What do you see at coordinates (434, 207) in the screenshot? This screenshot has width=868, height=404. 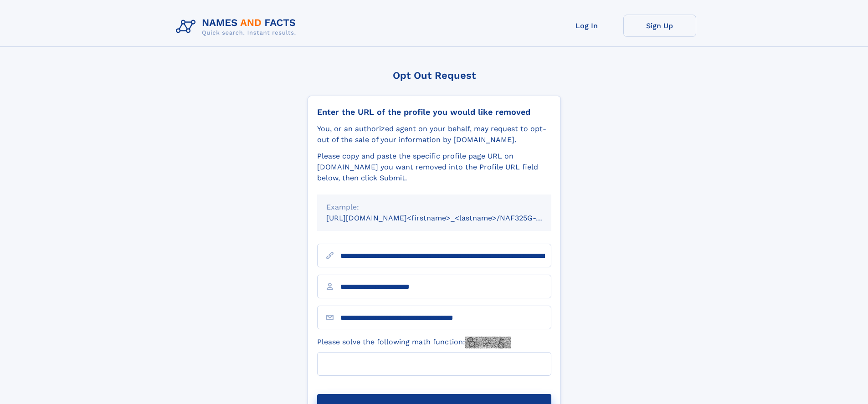 I see `div: Example:` at bounding box center [434, 207].